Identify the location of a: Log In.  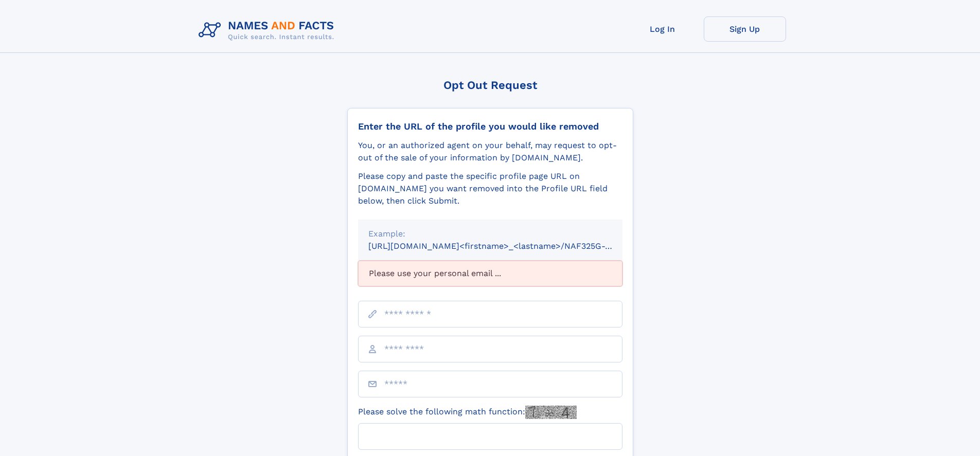
(662, 29).